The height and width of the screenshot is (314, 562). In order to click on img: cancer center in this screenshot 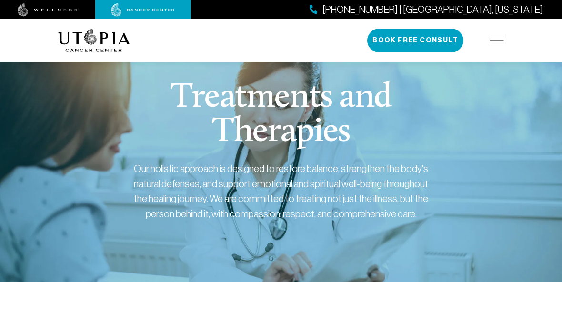, I will do `click(143, 10)`.